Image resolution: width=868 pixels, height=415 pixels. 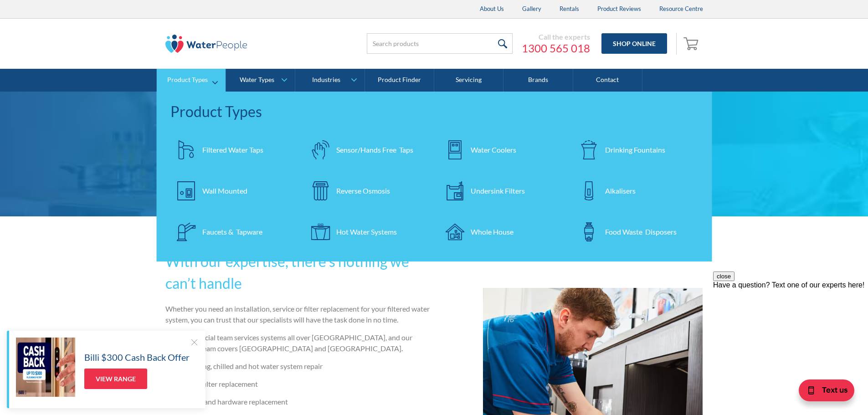 I want to click on nav: Product Types, so click(x=434, y=176).